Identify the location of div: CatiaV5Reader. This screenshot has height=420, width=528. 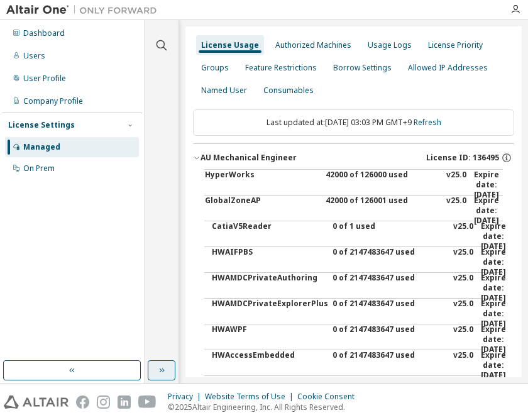
(268, 236).